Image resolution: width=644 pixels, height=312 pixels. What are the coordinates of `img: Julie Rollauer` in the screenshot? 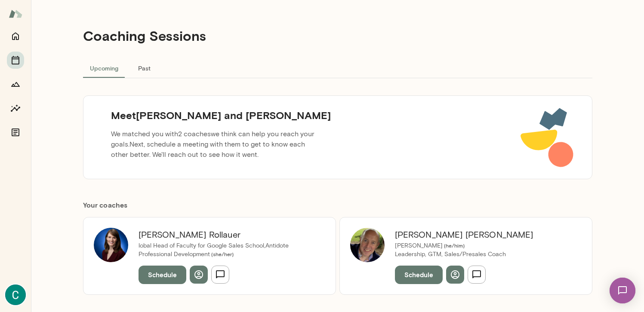 It's located at (111, 245).